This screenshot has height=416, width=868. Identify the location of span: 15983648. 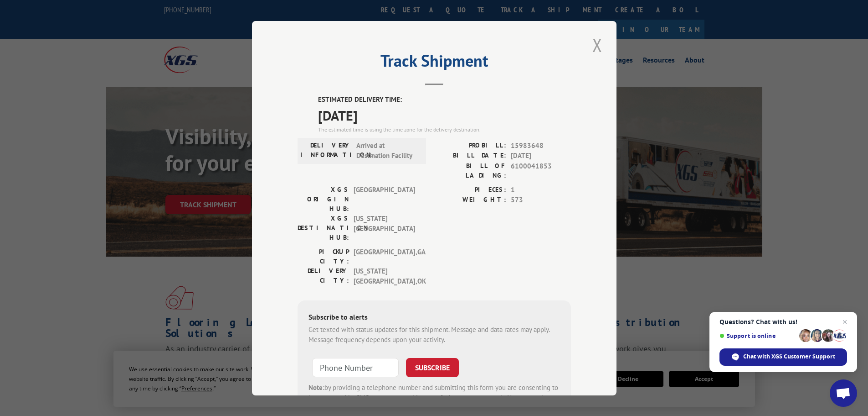
(541, 145).